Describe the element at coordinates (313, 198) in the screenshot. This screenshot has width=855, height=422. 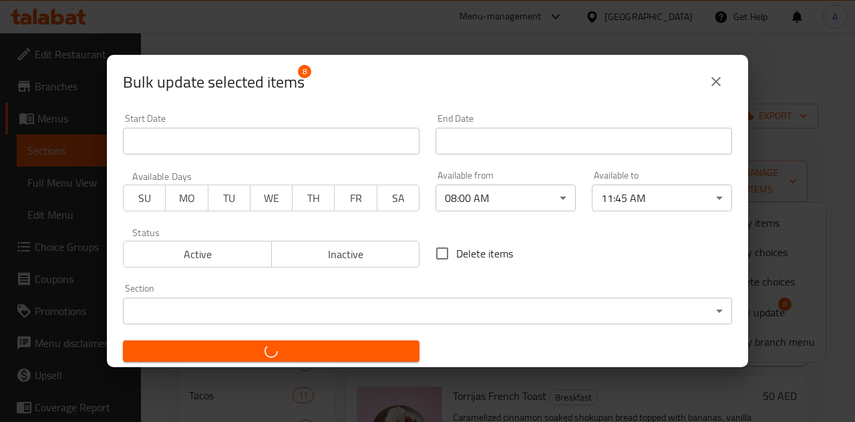
I see `button: TH` at that location.